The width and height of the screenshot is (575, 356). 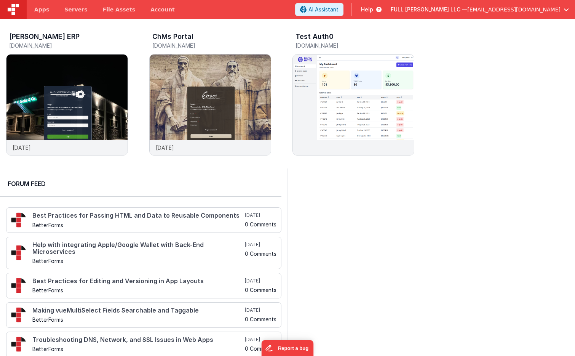 I want to click on h3: Test Auth0, so click(x=314, y=37).